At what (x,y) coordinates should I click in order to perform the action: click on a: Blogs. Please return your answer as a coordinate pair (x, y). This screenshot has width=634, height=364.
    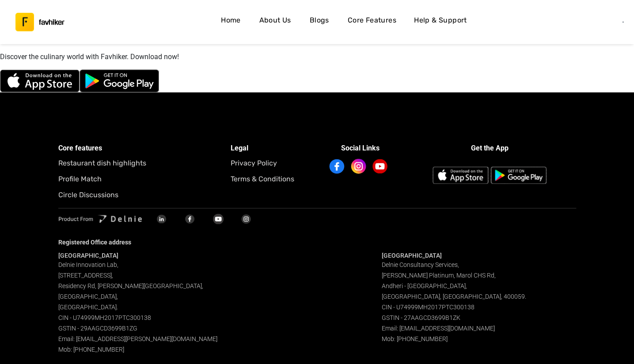
    Looking at the image, I should click on (319, 22).